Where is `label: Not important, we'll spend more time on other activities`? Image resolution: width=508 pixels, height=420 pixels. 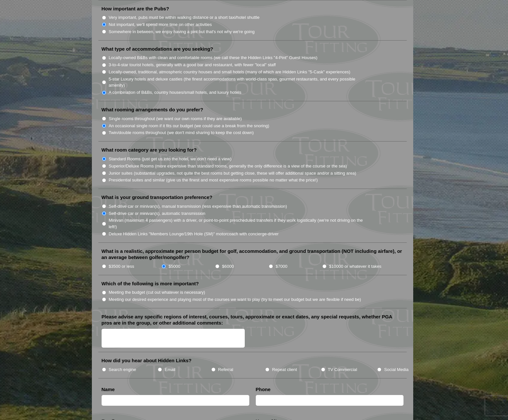 label: Not important, we'll spend more time on other activities is located at coordinates (160, 25).